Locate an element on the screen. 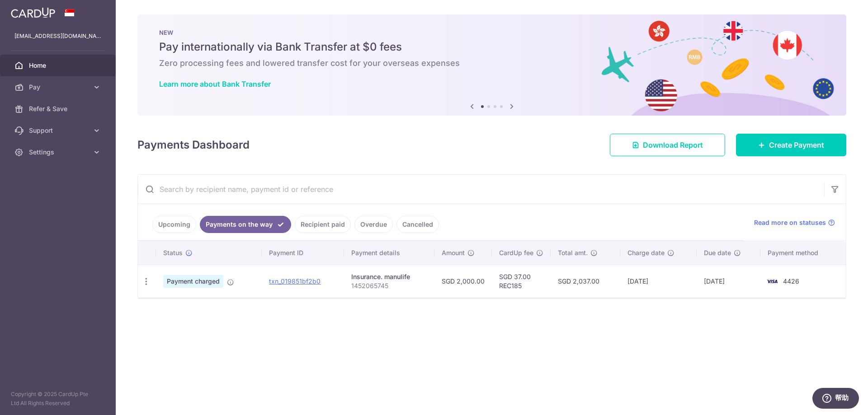 The width and height of the screenshot is (868, 415). a: Overdue is located at coordinates (374, 225).